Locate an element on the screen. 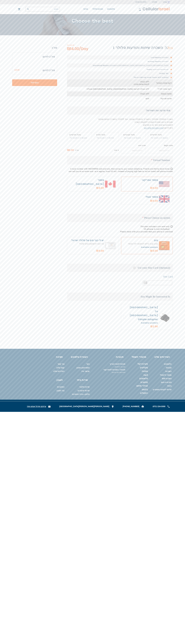  a: מקליטים is located at coordinates (144, 368).